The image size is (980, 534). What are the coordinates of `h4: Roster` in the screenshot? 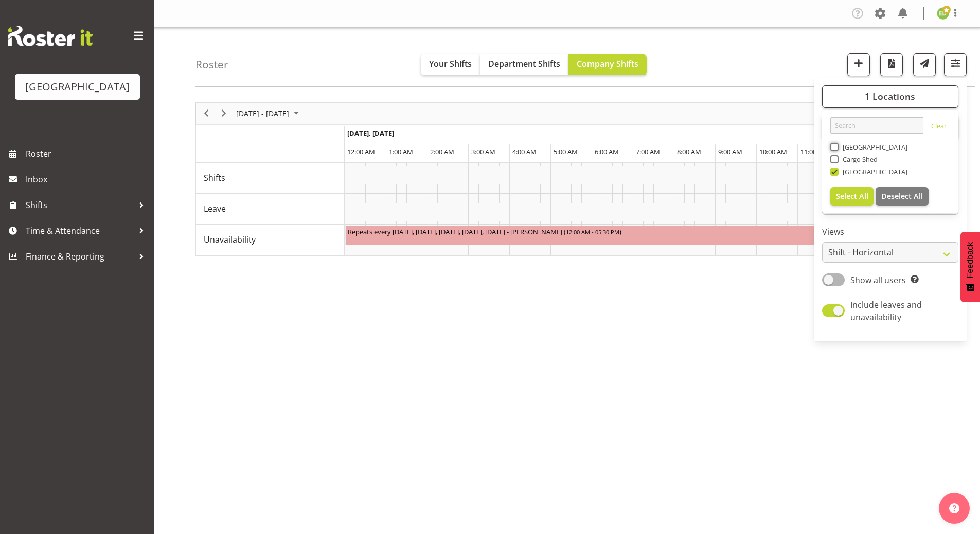 It's located at (212, 64).